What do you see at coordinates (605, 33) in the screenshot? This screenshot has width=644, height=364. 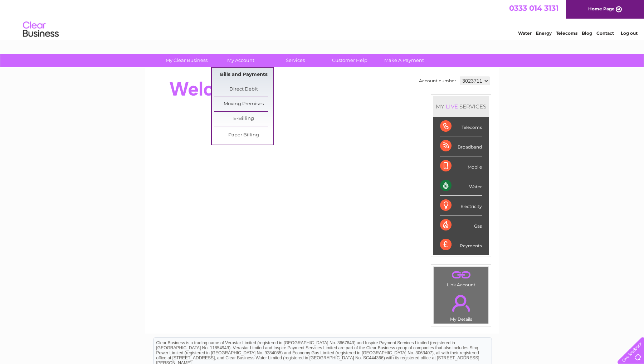 I see `a: Contact` at bounding box center [605, 33].